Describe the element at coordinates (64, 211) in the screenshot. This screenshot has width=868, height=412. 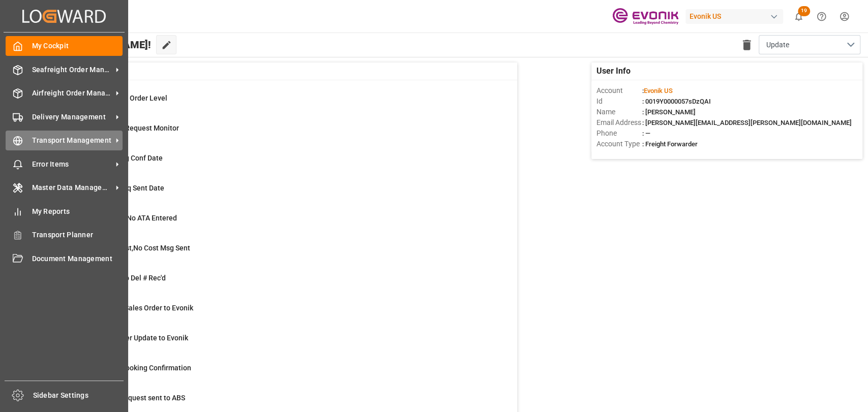
I see `a: My Reports` at that location.